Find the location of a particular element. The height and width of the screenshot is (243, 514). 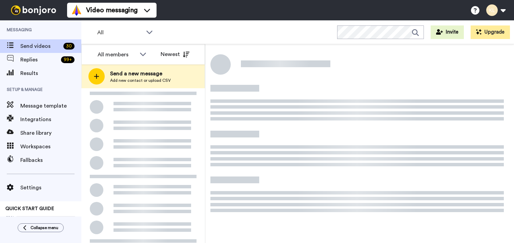

span: Collapse menu is located at coordinates (44, 227).